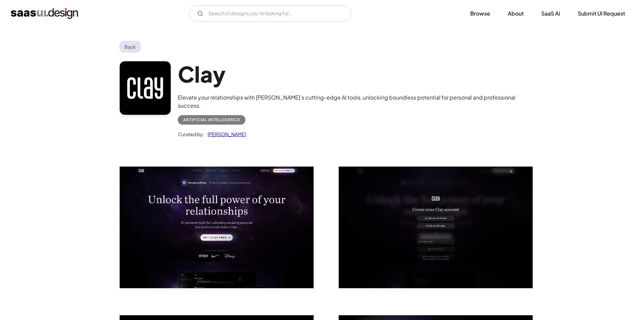 This screenshot has width=644, height=320. I want to click on h1: Clay, so click(351, 74).